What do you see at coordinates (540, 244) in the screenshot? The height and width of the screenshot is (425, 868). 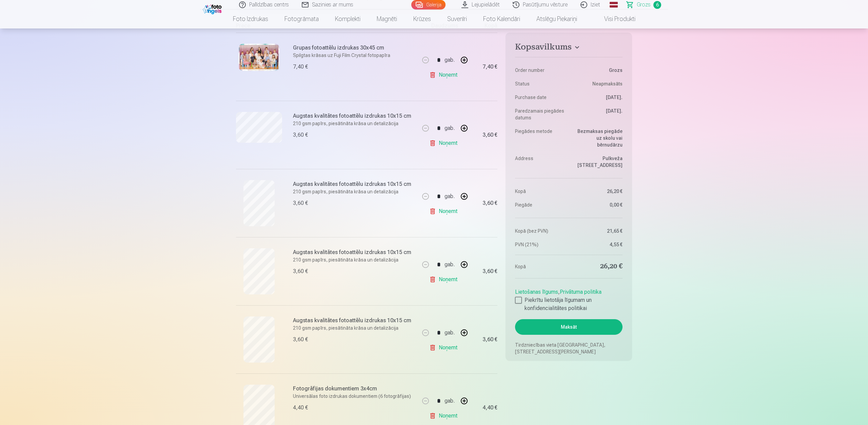 I see `dt: PVN (21%)` at bounding box center [540, 244].